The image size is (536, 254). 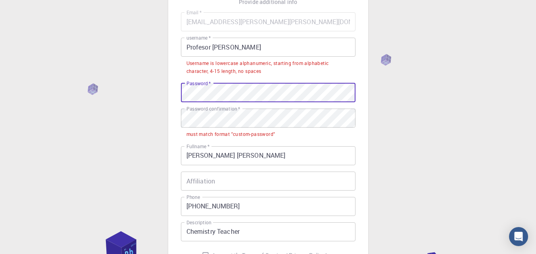 I want to click on label: Password, so click(x=198, y=83).